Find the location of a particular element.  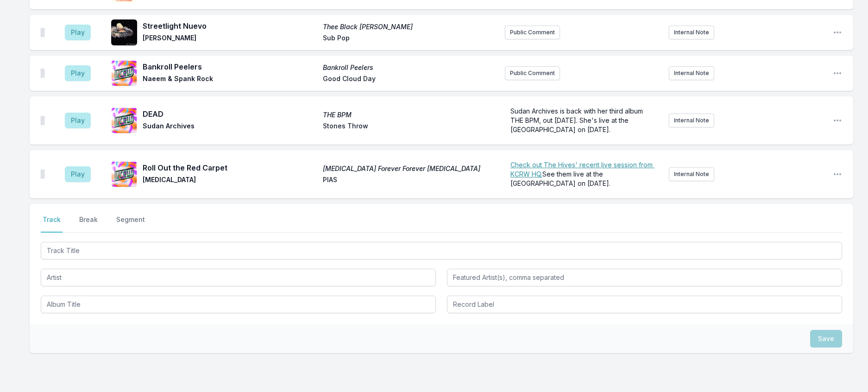

span: PIAS is located at coordinates (410, 181).